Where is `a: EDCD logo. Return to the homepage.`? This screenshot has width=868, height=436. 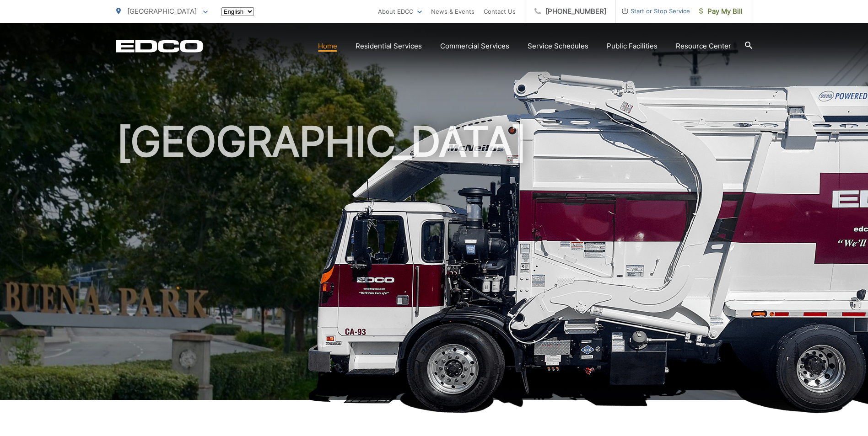 a: EDCD logo. Return to the homepage. is located at coordinates (160, 46).